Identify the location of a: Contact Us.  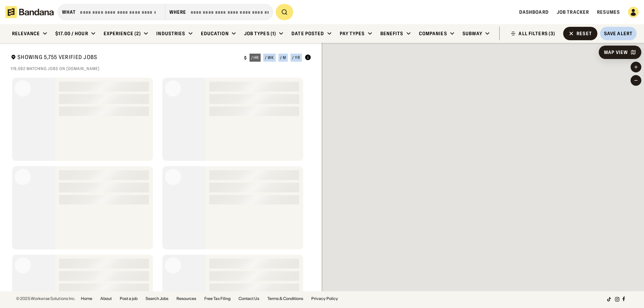
(249, 298).